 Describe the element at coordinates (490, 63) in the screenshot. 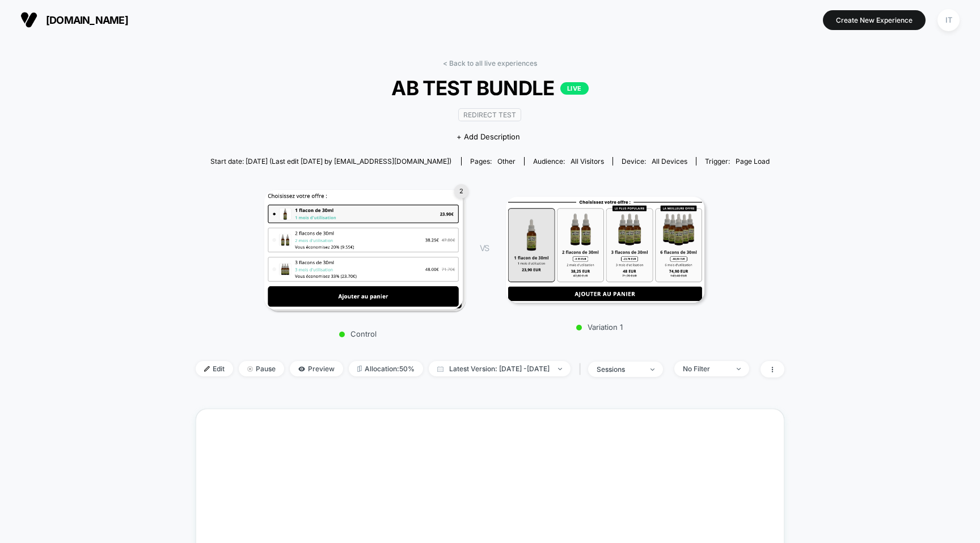

I see `a: < Back to all live experiences` at that location.